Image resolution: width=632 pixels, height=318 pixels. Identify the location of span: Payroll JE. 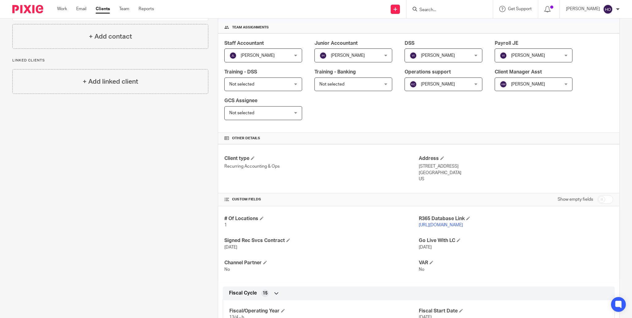
(506, 43).